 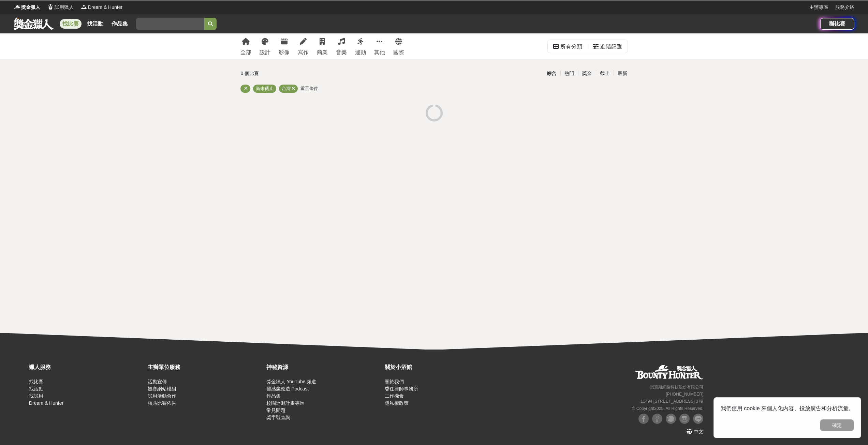 I want to click on div: 獎金, so click(x=587, y=73).